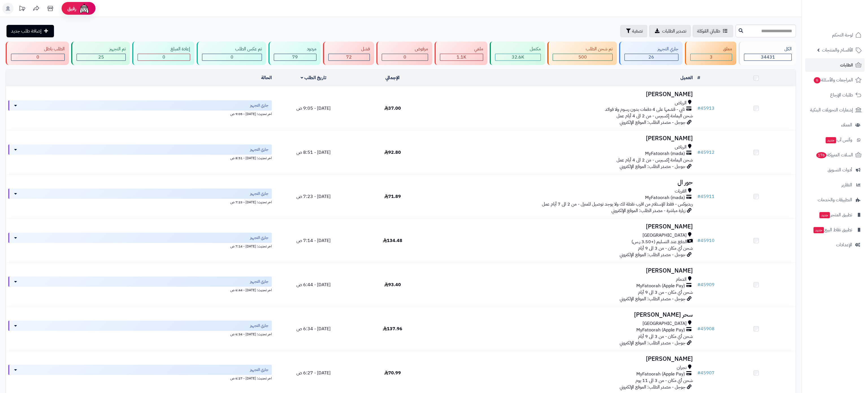  I want to click on span: 79, so click(295, 57).